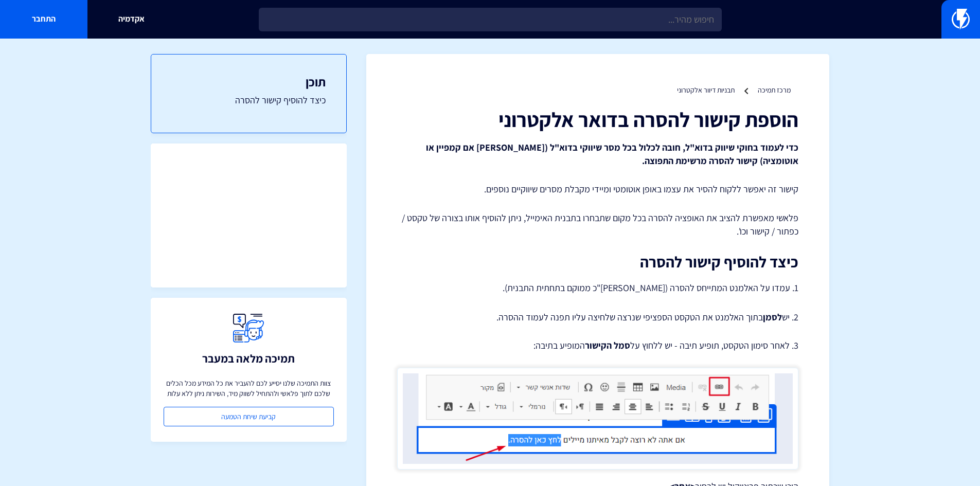  What do you see at coordinates (607, 345) in the screenshot?
I see `strong: סמל הקישור` at bounding box center [607, 345].